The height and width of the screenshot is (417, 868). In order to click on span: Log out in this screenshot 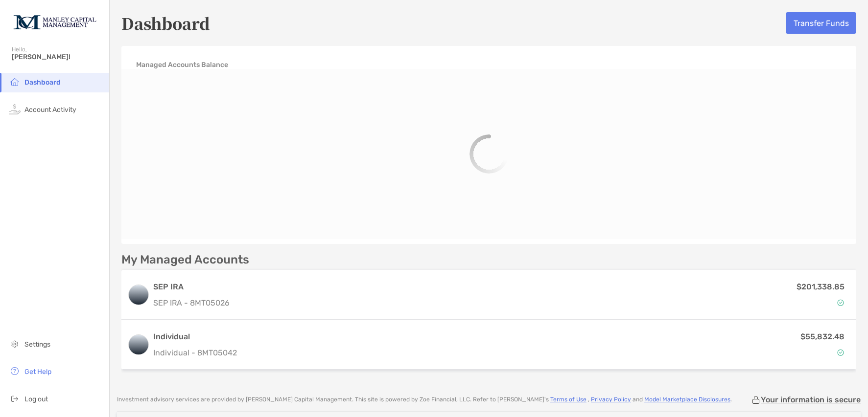, I will do `click(36, 399)`.